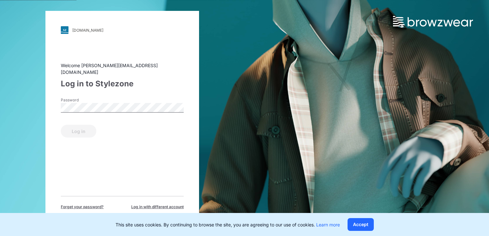  I want to click on button: Accept, so click(361, 225).